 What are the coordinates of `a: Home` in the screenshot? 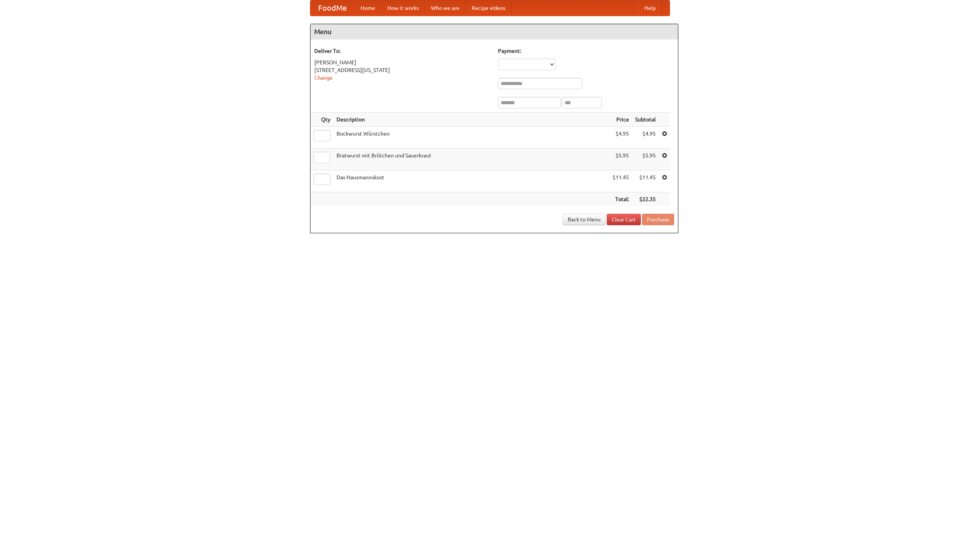 It's located at (368, 8).